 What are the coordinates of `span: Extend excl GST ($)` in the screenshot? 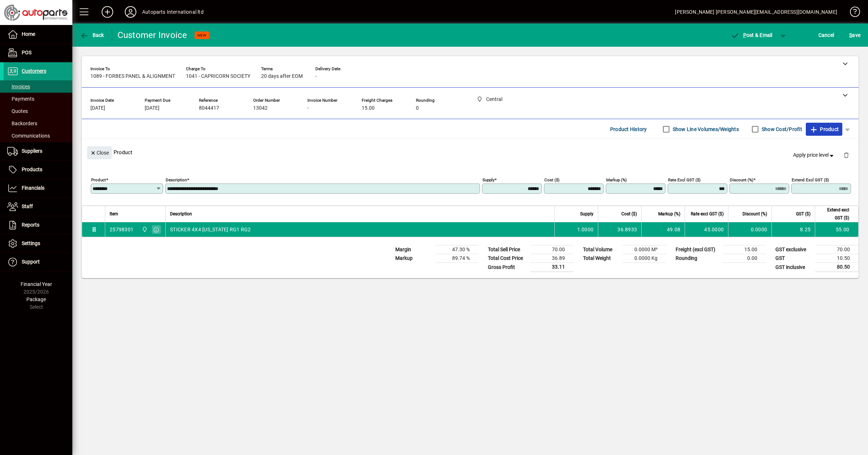 It's located at (834, 214).